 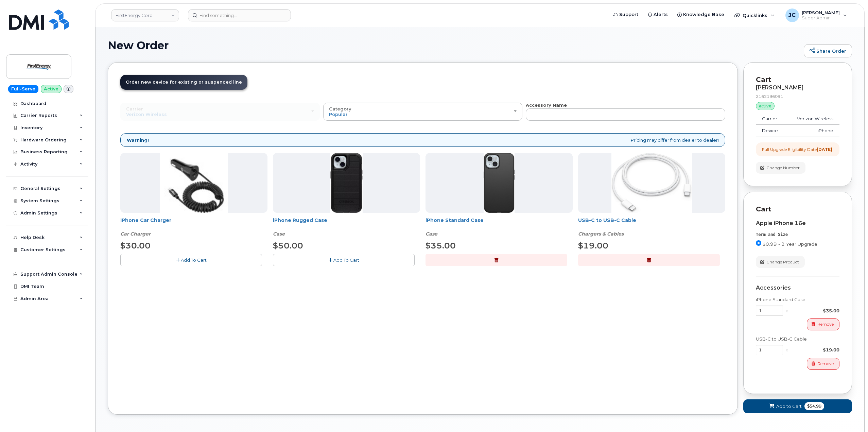 What do you see at coordinates (813, 119) in the screenshot?
I see `td: Verizon Wireless` at bounding box center [813, 119].